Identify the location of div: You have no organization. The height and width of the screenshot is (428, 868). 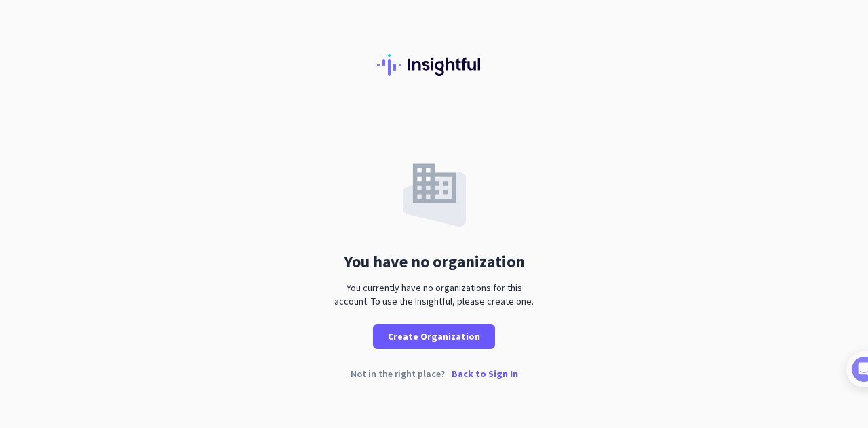
(434, 261).